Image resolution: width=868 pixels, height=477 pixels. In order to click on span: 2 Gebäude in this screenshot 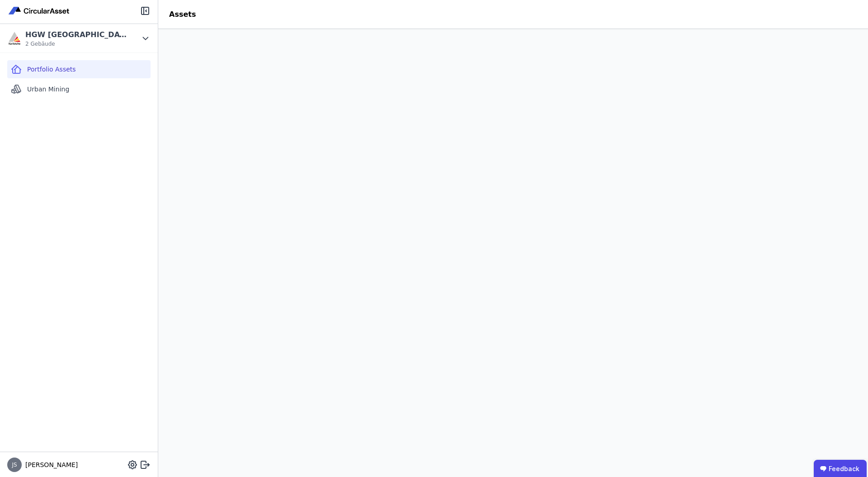, I will do `click(77, 44)`.